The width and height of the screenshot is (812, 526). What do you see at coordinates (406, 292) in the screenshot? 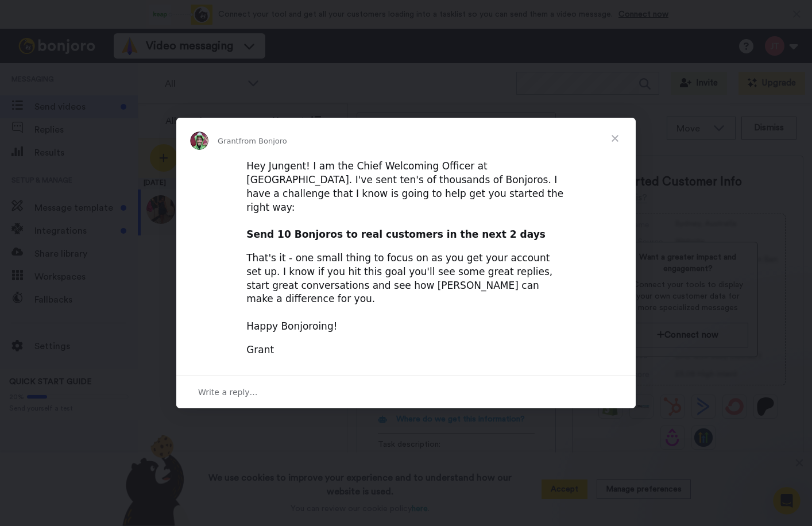
I see `div: That's it - one small thing to focus on as you get your account set up. I know if you hit this go...` at bounding box center [406, 292].